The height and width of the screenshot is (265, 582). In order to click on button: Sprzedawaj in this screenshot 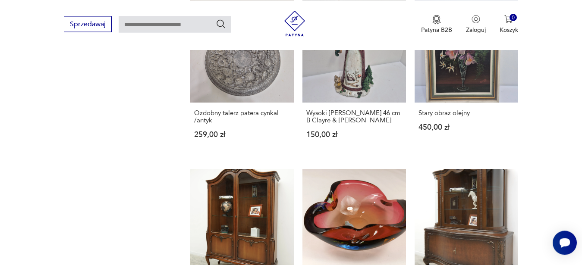, I will do `click(88, 24)`.